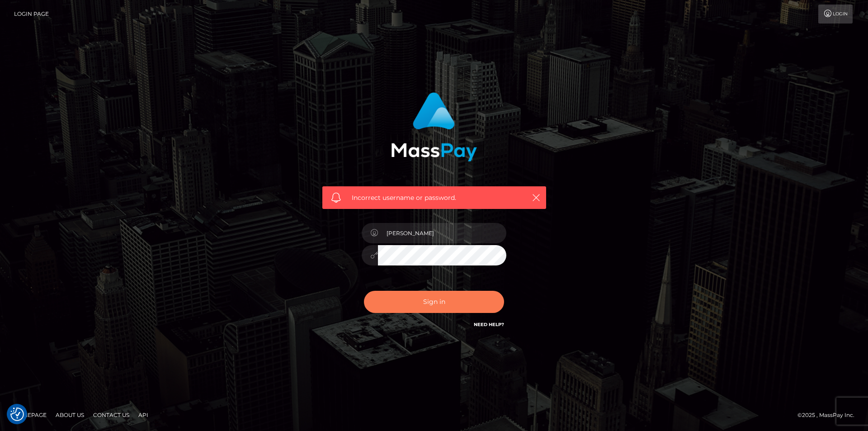 The height and width of the screenshot is (431, 868). What do you see at coordinates (488, 324) in the screenshot?
I see `a: Need Help?` at bounding box center [488, 324].